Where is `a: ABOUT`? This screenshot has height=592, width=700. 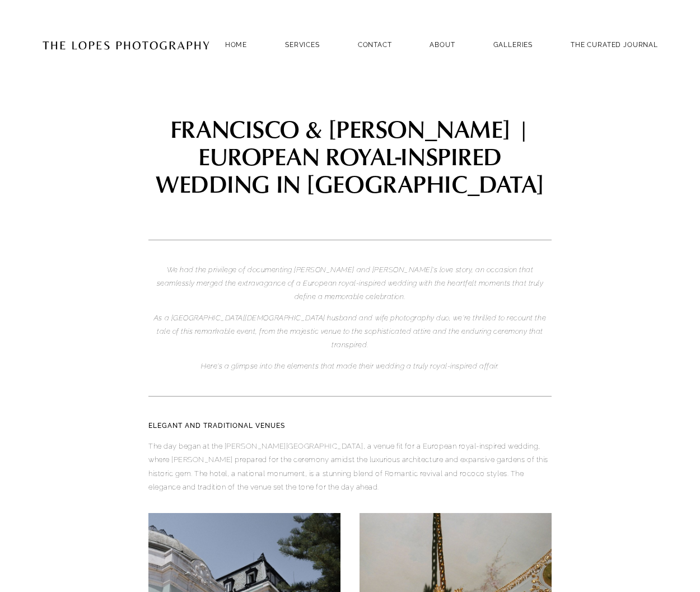 a: ABOUT is located at coordinates (442, 44).